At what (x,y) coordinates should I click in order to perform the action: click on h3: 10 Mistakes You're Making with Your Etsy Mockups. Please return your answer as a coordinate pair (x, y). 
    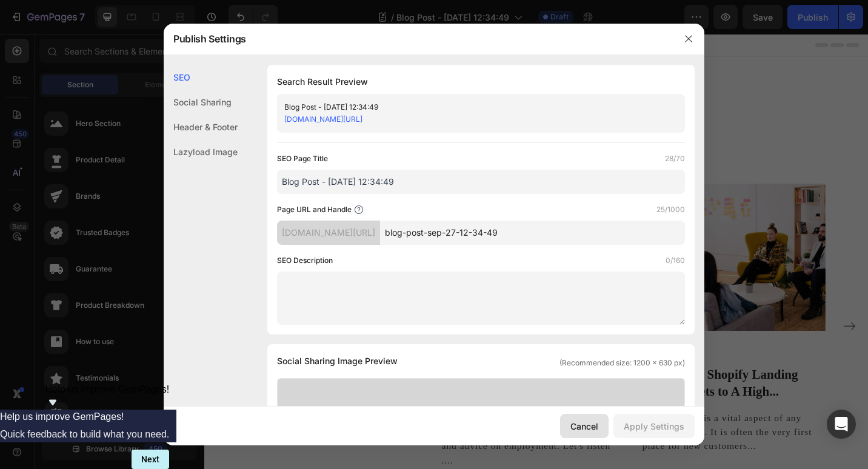
    Looking at the image, I should click on (139, 424).